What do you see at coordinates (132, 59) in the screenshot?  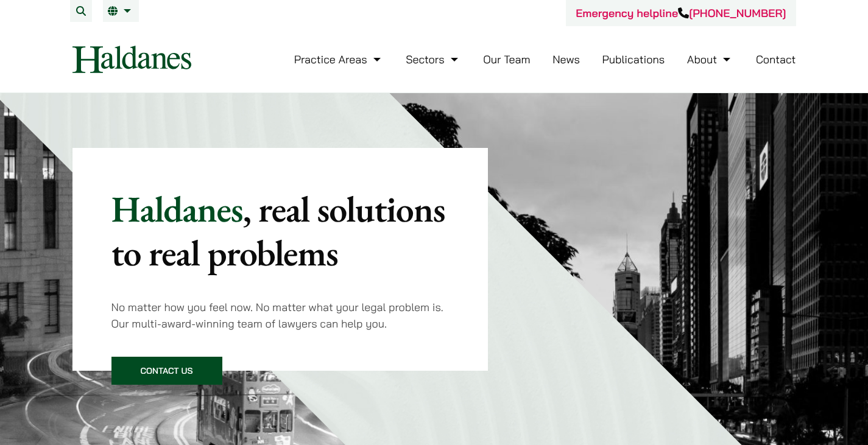 I see `img: Logo of Haldanes` at bounding box center [132, 59].